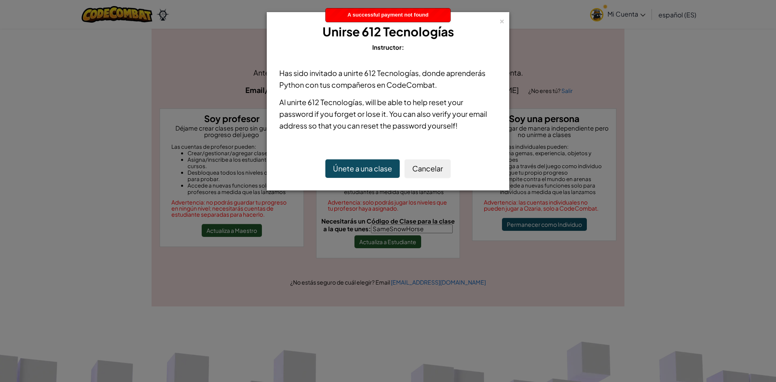 The height and width of the screenshot is (382, 776). Describe the element at coordinates (428, 169) in the screenshot. I see `button: Cancelar` at that location.